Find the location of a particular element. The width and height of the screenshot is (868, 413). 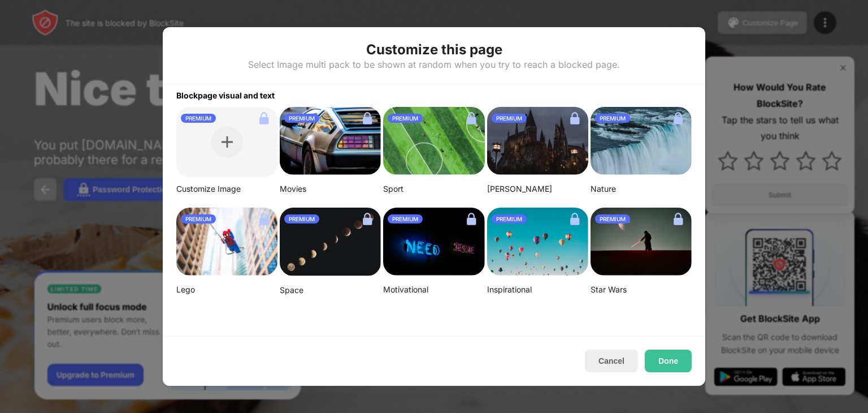

img: aditya-chinchure-LtHTe32r_nA-unsplash.png is located at coordinates (641, 141).